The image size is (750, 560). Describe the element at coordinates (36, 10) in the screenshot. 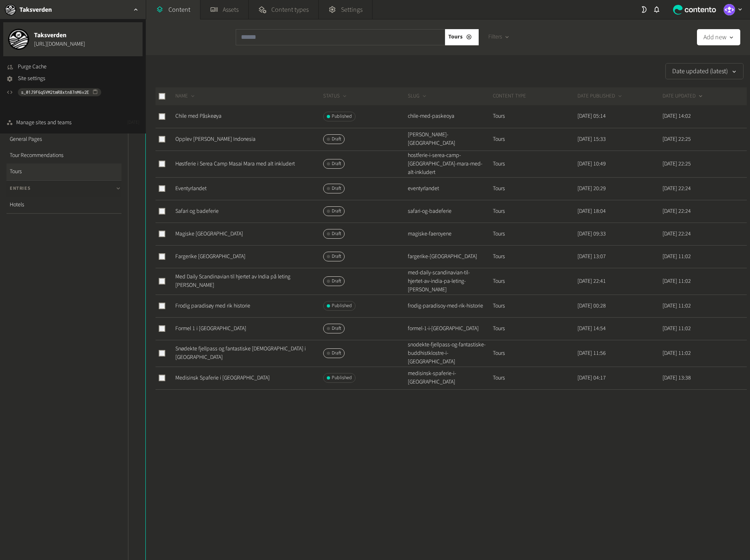

I see `h2: Taksverden` at that location.